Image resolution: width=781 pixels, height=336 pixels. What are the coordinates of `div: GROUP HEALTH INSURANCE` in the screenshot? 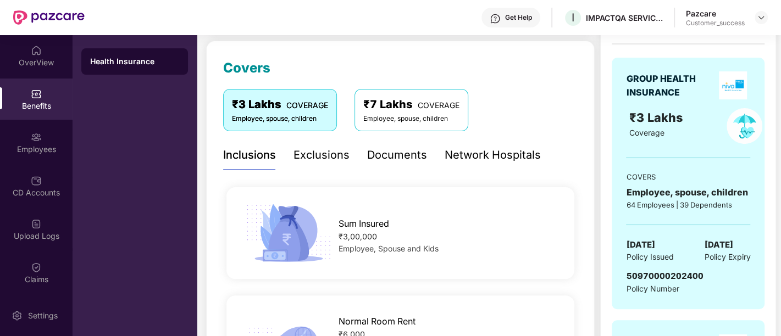 It's located at (670, 86).